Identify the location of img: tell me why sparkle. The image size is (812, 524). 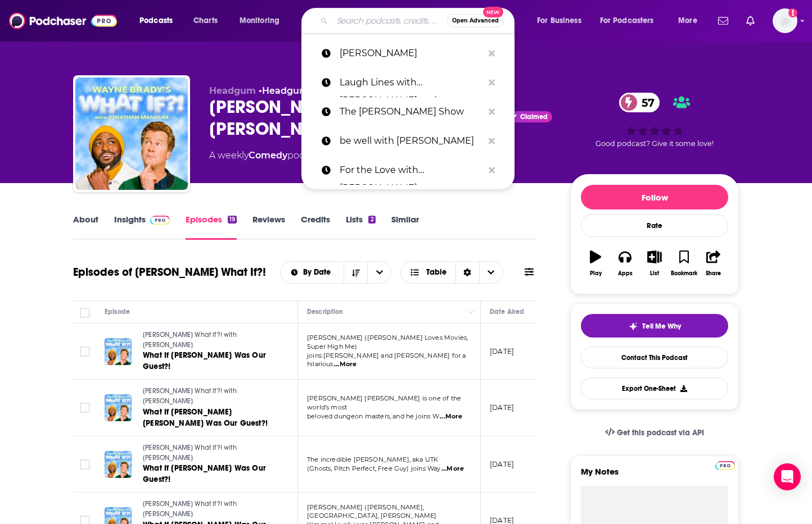
(633, 326).